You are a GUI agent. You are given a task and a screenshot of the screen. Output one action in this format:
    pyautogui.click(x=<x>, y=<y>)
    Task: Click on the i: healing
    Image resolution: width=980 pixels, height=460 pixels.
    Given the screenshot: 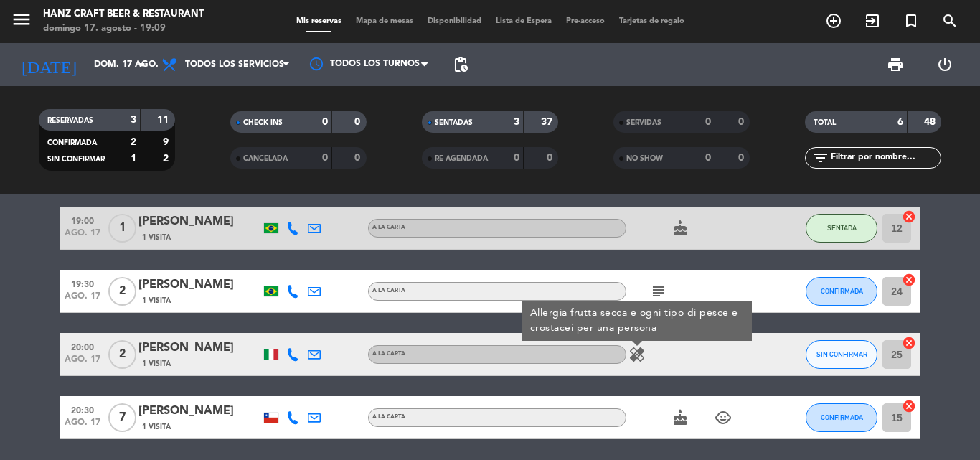 What is the action you would take?
    pyautogui.click(x=637, y=355)
    